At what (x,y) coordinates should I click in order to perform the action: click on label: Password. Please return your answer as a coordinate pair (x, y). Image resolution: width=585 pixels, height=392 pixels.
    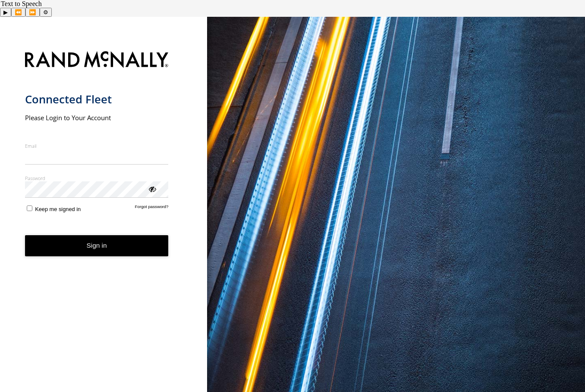
    Looking at the image, I should click on (96, 178).